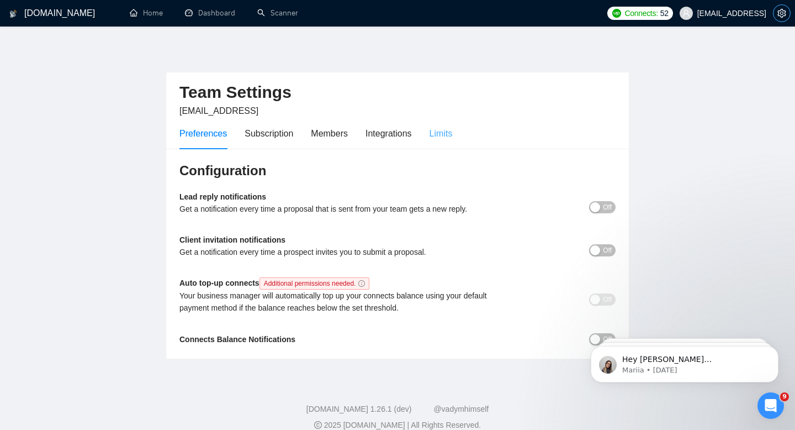  What do you see at coordinates (782, 13) in the screenshot?
I see `span: setting` at bounding box center [782, 13].